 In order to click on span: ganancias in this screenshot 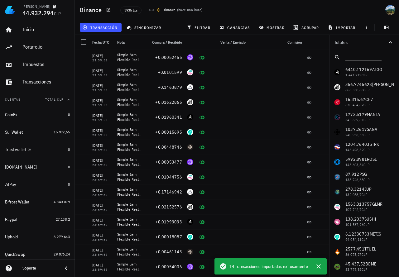, I will do `click(235, 27)`.